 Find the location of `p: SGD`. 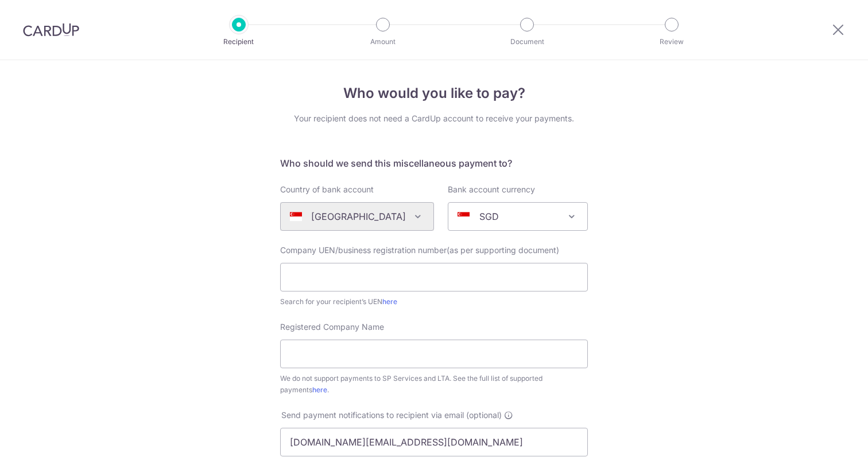

p: SGD is located at coordinates (489, 217).